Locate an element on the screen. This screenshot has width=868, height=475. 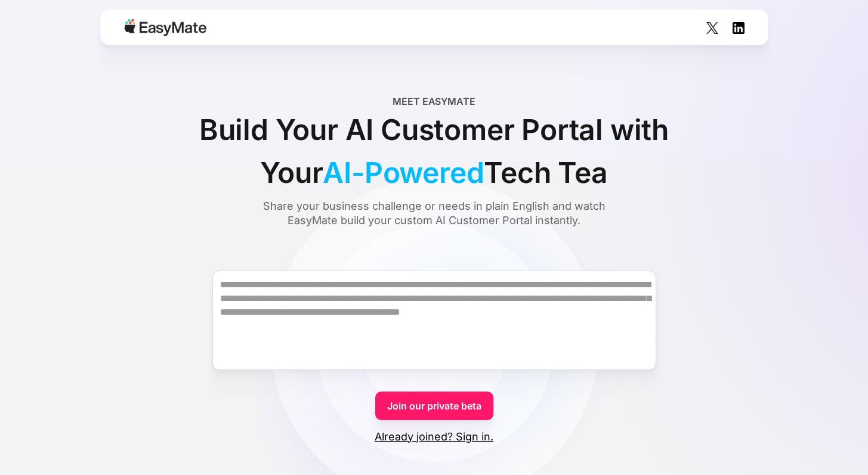
form: Form is located at coordinates (433, 346).